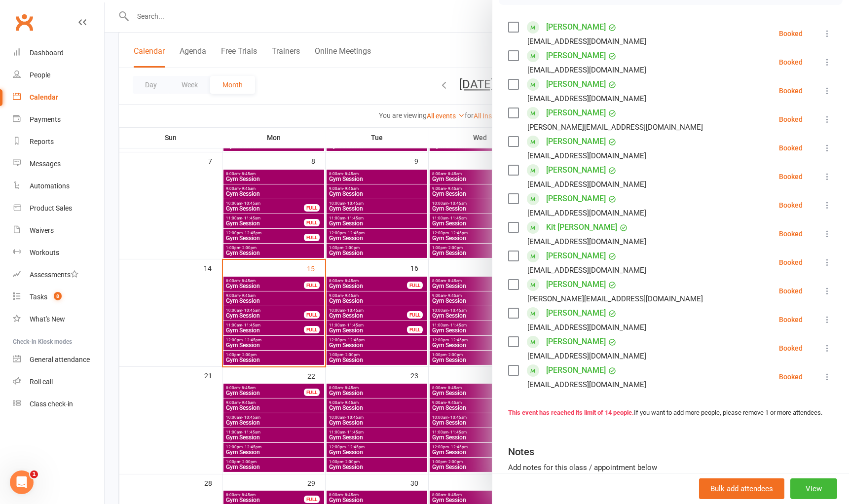 Image resolution: width=849 pixels, height=504 pixels. What do you see at coordinates (47, 319) in the screenshot?
I see `div: What's New` at bounding box center [47, 319].